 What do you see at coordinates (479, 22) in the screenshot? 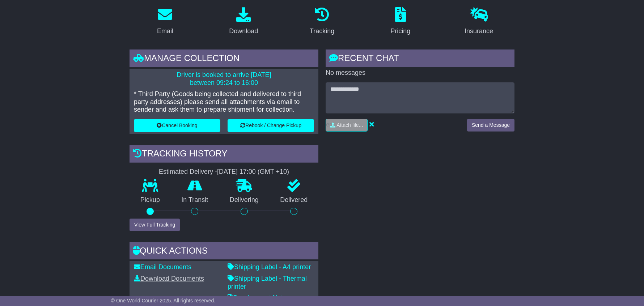
I see `a: Insurance` at bounding box center [479, 22].